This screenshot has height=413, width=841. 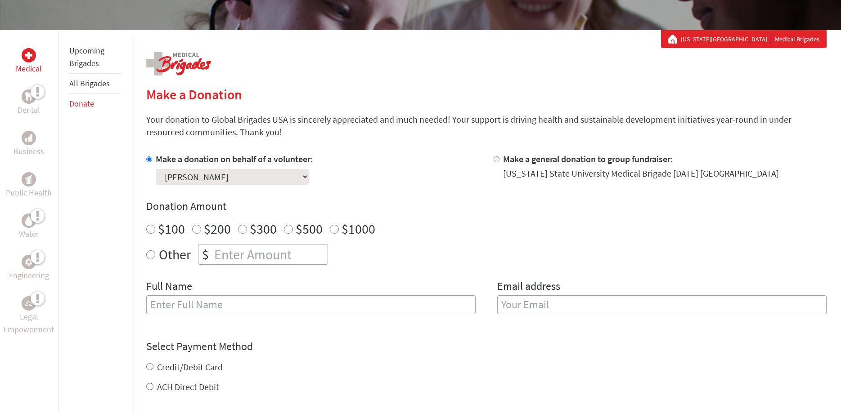 I want to click on p: Your donation to Global Brigades USA is sincerely appreciated and much needed! Your support is dr..., so click(x=486, y=126).